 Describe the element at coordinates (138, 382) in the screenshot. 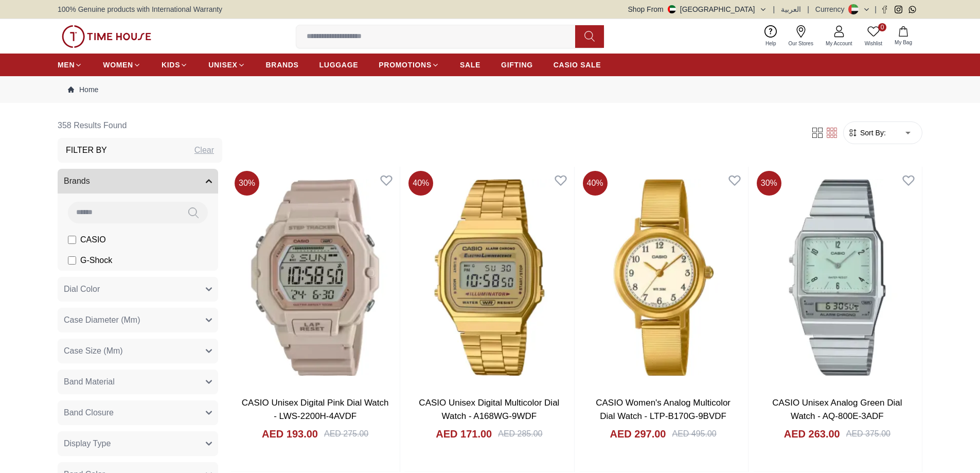

I see `button: Band Material` at that location.